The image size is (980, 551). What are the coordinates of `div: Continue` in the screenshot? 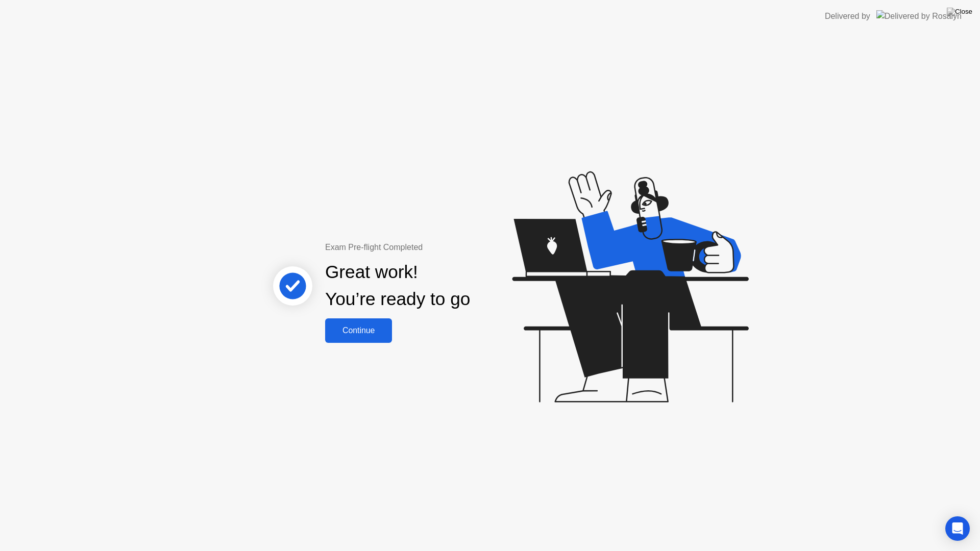 It's located at (359, 331).